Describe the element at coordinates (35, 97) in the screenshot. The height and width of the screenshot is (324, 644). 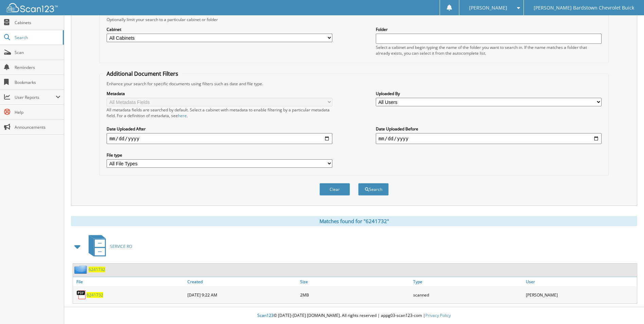
I see `span: User Reports` at that location.